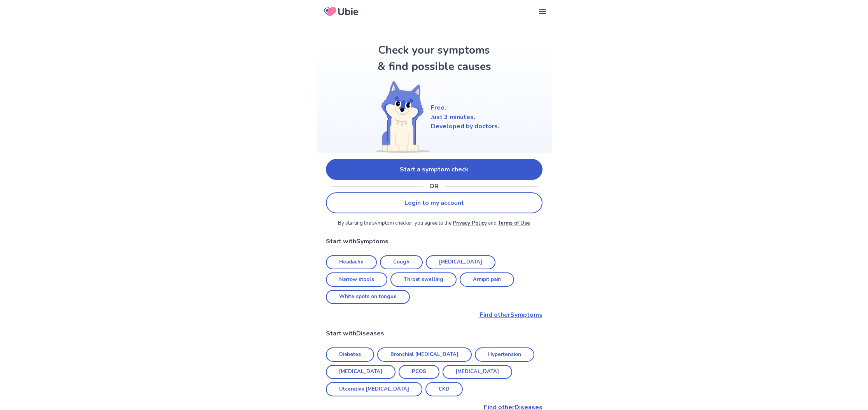 This screenshot has height=410, width=868. Describe the element at coordinates (434, 169) in the screenshot. I see `a: Start a symptom check` at that location.